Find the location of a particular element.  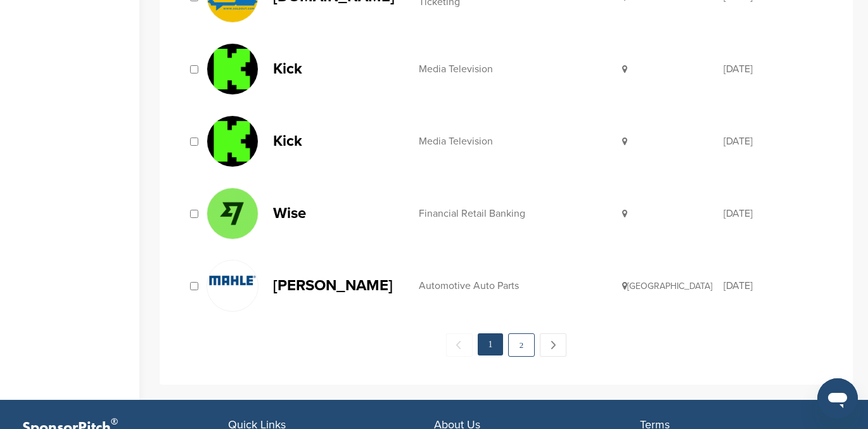

div: Automotive Auto Parts is located at coordinates (520, 286).